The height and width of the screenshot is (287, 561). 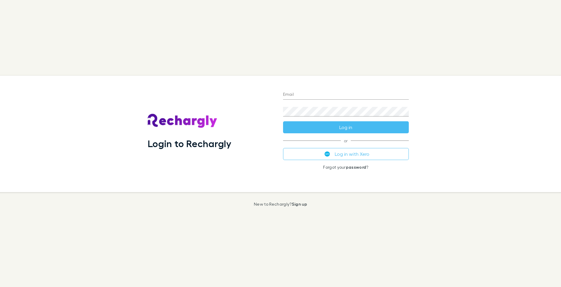 What do you see at coordinates (189, 144) in the screenshot?
I see `h1: Login to Rechargly` at bounding box center [189, 144].